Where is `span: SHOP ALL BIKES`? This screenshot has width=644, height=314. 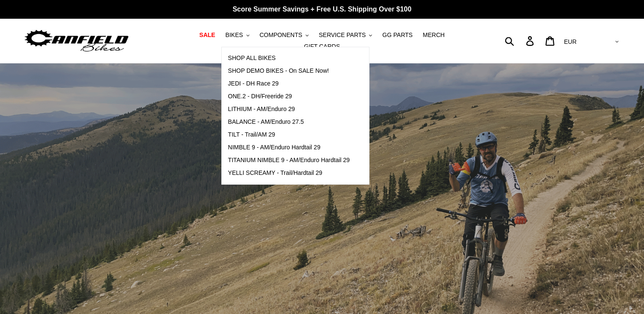
span: SHOP ALL BIKES is located at coordinates (252, 58).